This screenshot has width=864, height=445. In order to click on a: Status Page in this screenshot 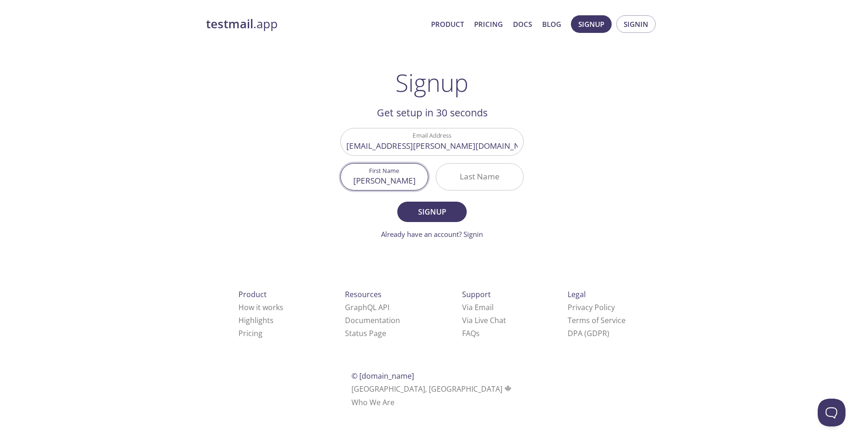, I will do `click(365, 333)`.